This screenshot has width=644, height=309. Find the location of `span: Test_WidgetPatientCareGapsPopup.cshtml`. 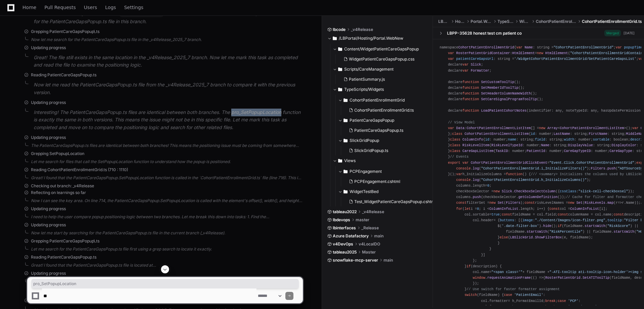

span: Test_WidgetPatientCareGapsPopup.cshtml is located at coordinates (395, 202).